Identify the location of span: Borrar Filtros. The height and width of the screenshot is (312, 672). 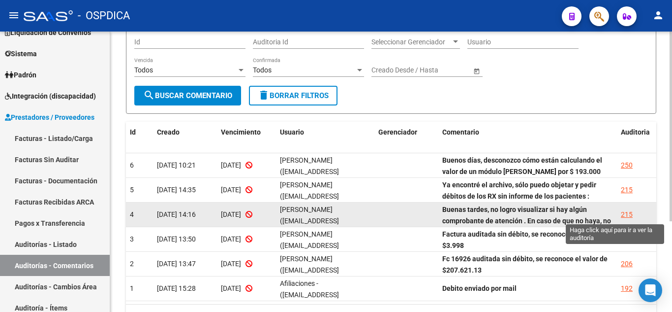
(293, 95).